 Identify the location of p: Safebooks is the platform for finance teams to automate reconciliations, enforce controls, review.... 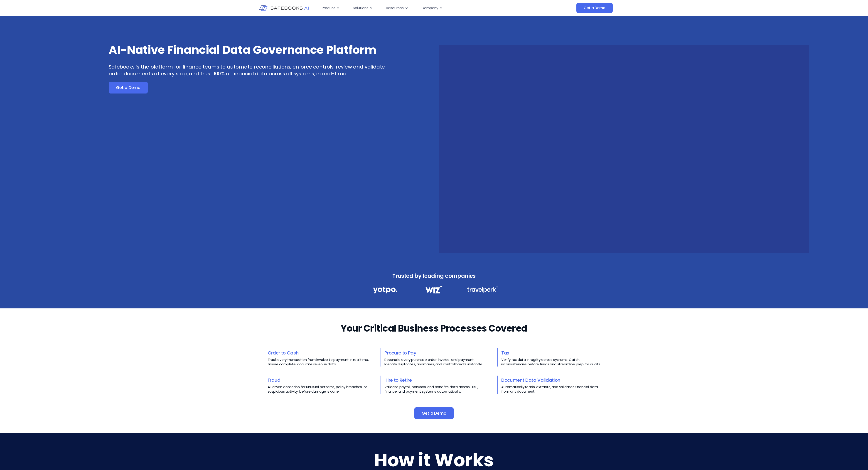
(248, 70).